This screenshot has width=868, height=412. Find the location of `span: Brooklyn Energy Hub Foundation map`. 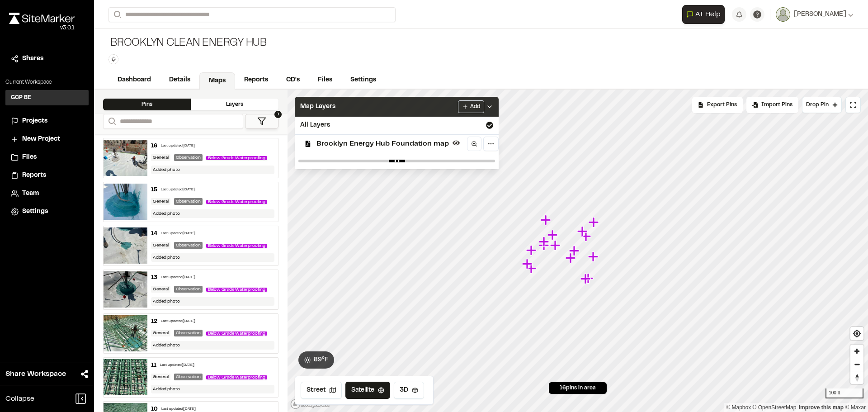

span: Brooklyn Energy Hub Foundation map is located at coordinates (382, 144).